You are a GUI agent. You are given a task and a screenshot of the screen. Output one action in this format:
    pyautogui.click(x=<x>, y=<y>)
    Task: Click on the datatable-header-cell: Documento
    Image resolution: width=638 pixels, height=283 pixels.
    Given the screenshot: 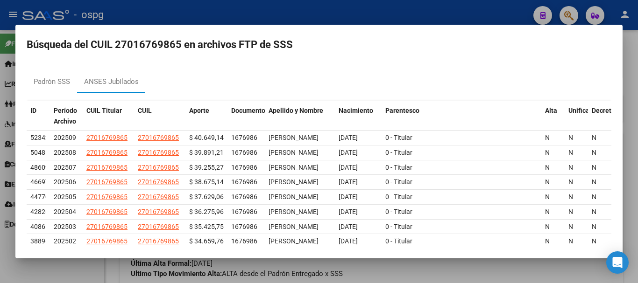 What is the action you would take?
    pyautogui.click(x=246, y=116)
    